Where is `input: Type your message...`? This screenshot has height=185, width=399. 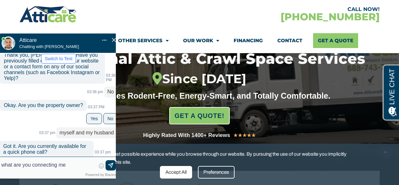 input: Type your message... is located at coordinates (48, 157).